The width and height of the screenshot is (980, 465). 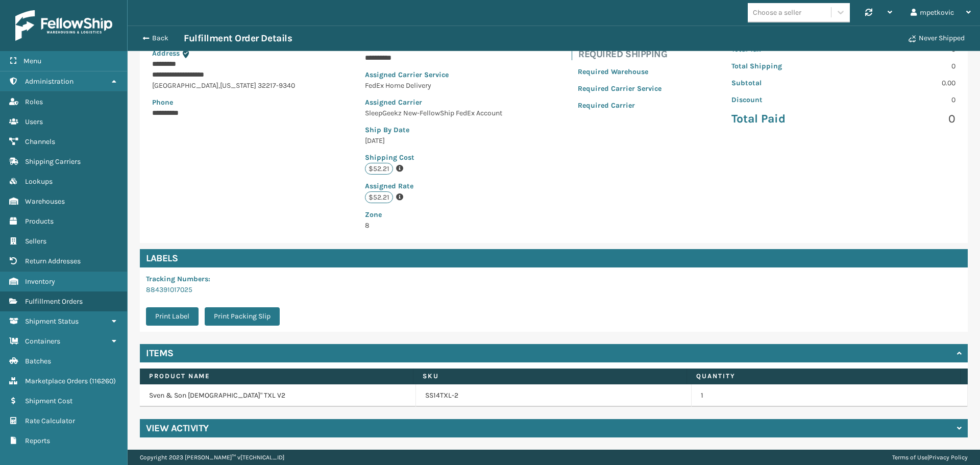 I want to click on span: ( 116260 ), so click(x=103, y=381).